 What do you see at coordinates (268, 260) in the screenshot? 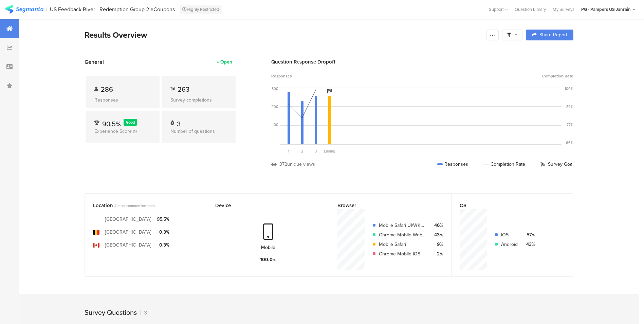
I see `div: 100.0%` at bounding box center [268, 260].